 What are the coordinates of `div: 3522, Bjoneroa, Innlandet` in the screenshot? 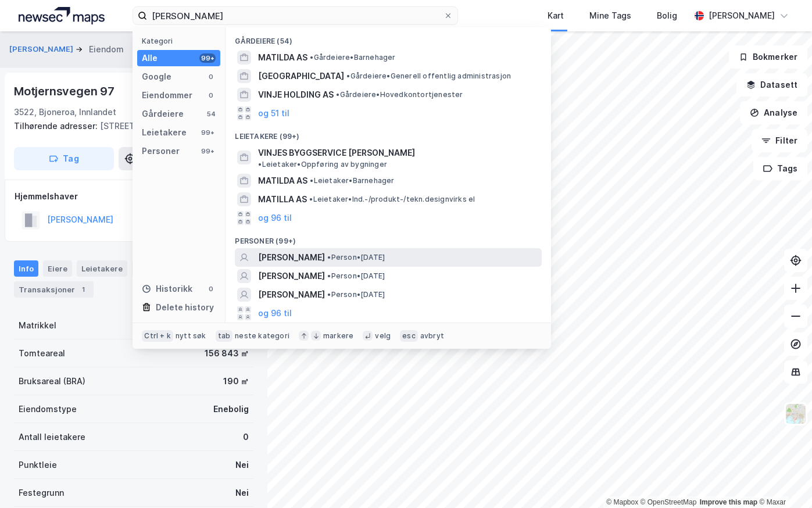 It's located at (65, 112).